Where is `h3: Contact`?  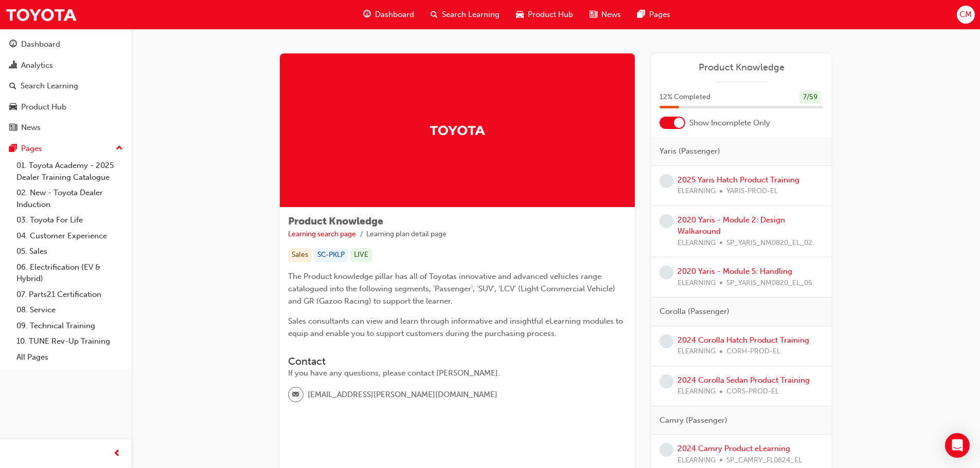 h3: Contact is located at coordinates (457, 361).